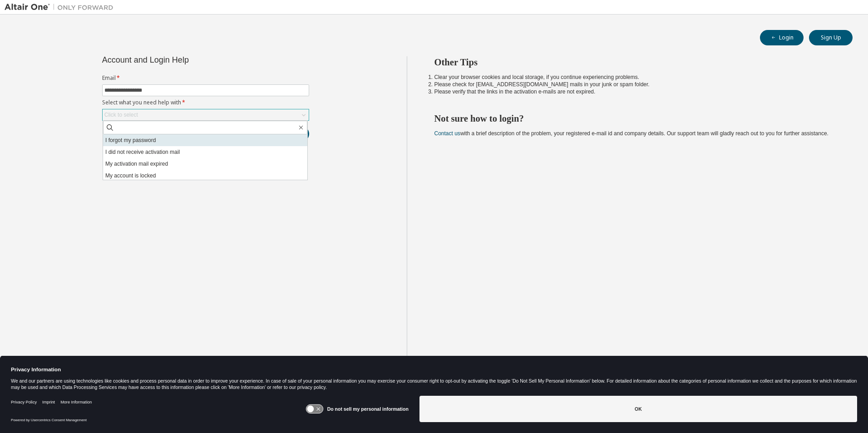 Image resolution: width=868 pixels, height=433 pixels. What do you see at coordinates (635, 118) in the screenshot?
I see `h2: Not sure how to login?` at bounding box center [635, 118].